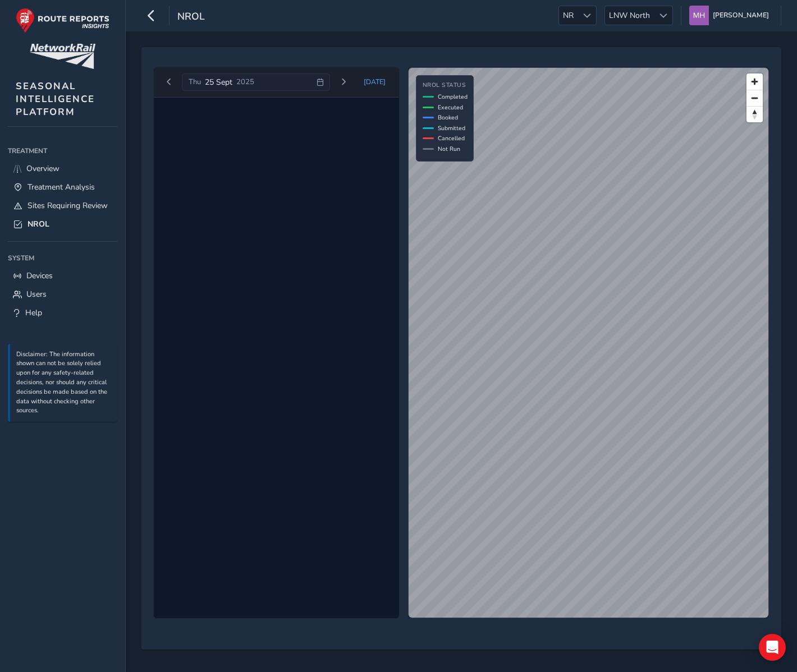 The width and height of the screenshot is (797, 672). I want to click on span: NR, so click(568, 15).